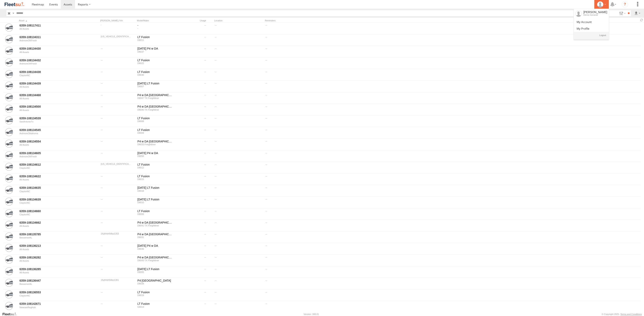 The height and width of the screenshot is (316, 644). What do you see at coordinates (155, 86) in the screenshot?
I see `div: D8007` at bounding box center [155, 86].